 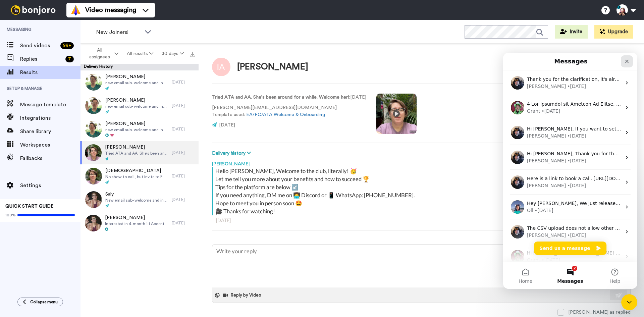 What do you see at coordinates (94, 129) in the screenshot?
I see `img: 9cb2b915-4d89-4e58-8416-6e3b8c1d79a7-thumb.jpg` at bounding box center [94, 129].